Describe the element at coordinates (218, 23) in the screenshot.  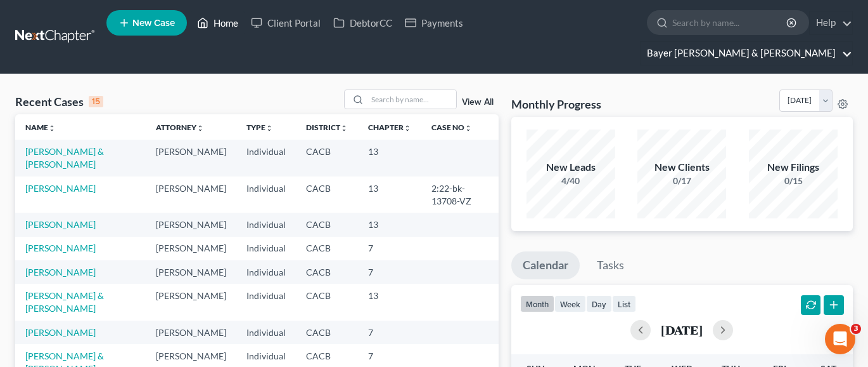
I see `a: Home` at that location.